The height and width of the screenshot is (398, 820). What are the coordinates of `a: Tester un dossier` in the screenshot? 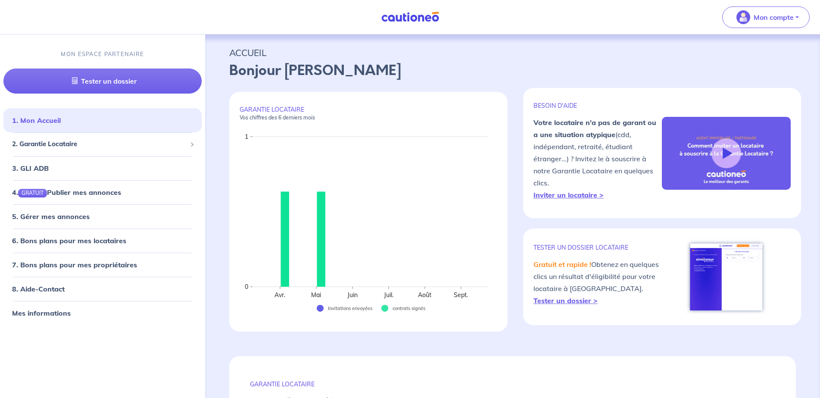 It's located at (103, 81).